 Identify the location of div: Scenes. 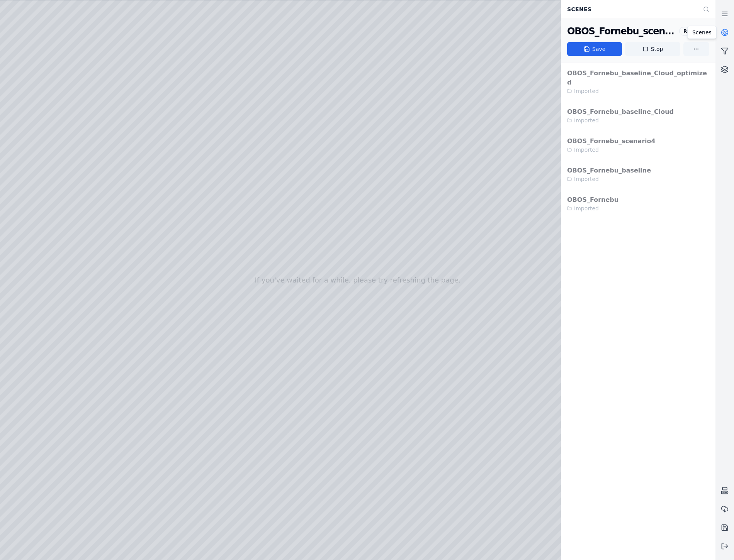
(631, 9).